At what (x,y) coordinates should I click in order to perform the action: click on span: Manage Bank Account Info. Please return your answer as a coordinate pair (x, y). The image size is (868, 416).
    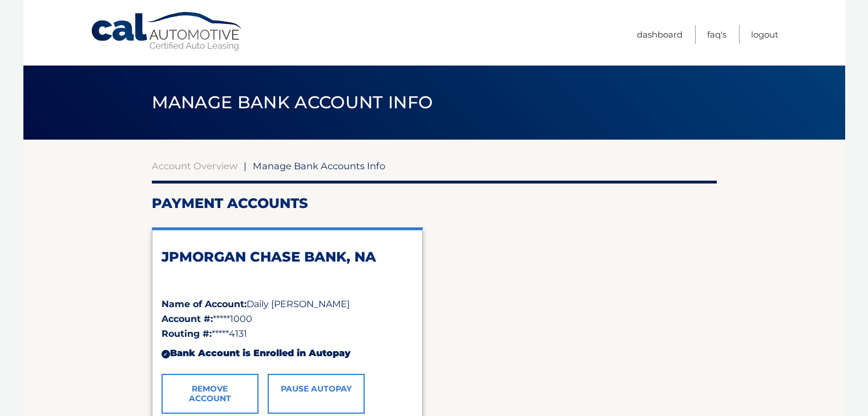
    Looking at the image, I should click on (292, 102).